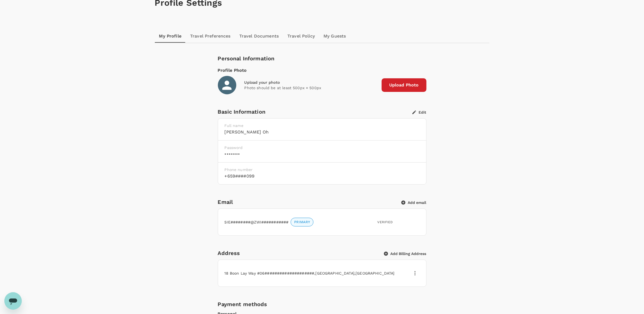  Describe the element at coordinates (259, 36) in the screenshot. I see `a: Travel Documents` at that location.